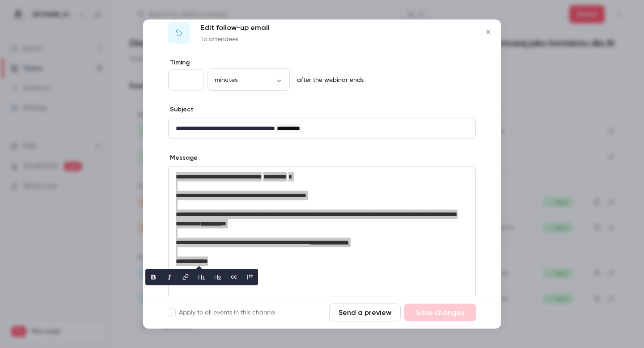 This screenshot has width=644, height=348. What do you see at coordinates (222, 313) in the screenshot?
I see `label: Apply to all events in this channel` at bounding box center [222, 313].